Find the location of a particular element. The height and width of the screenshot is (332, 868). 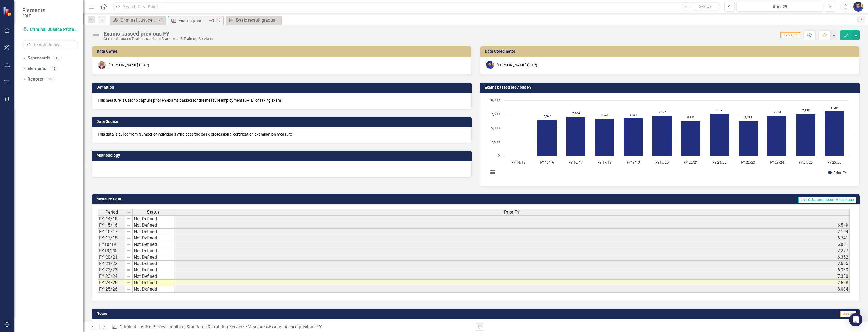

text: 6,333 is located at coordinates (748, 118).